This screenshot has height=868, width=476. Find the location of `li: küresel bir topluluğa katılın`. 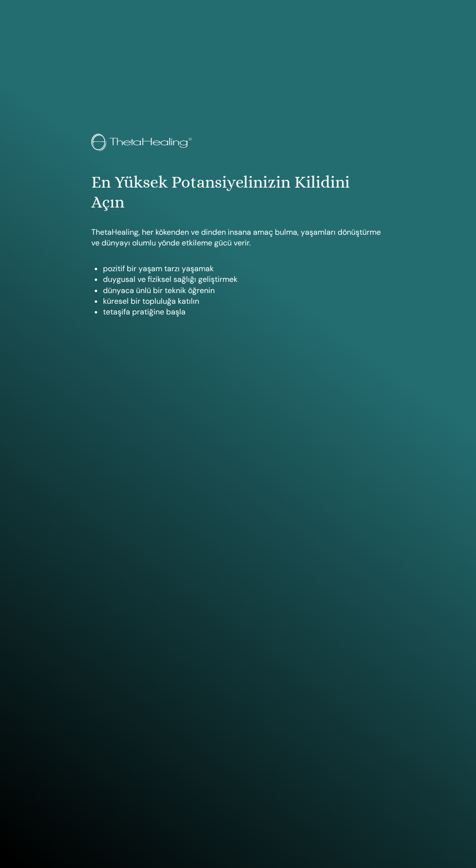

li: küresel bir topluluğa katılın is located at coordinates (243, 301).